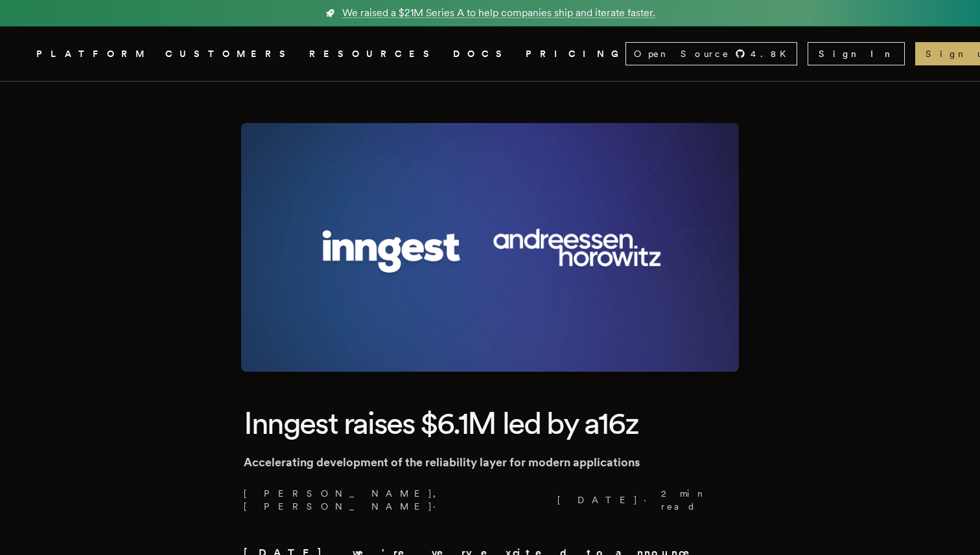 Image resolution: width=980 pixels, height=555 pixels. Describe the element at coordinates (92, 53) in the screenshot. I see `span: PLATFORM` at that location.